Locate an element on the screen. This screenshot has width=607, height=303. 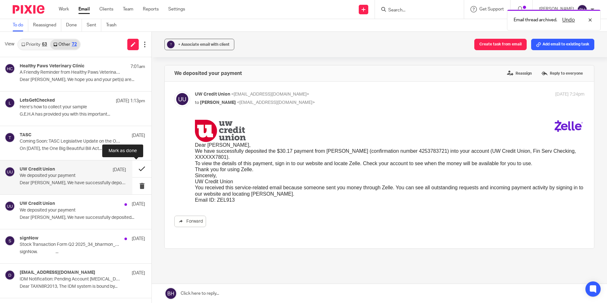
a: Clients is located at coordinates (106, 9).